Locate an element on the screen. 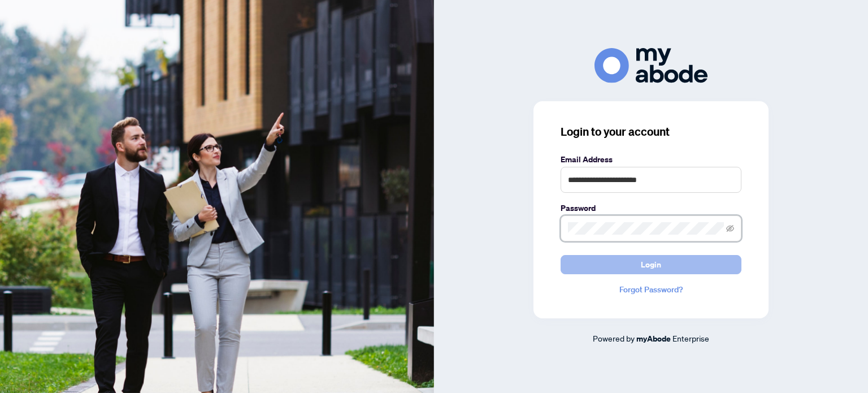 This screenshot has height=393, width=868. span: Enterprise is located at coordinates (690, 338).